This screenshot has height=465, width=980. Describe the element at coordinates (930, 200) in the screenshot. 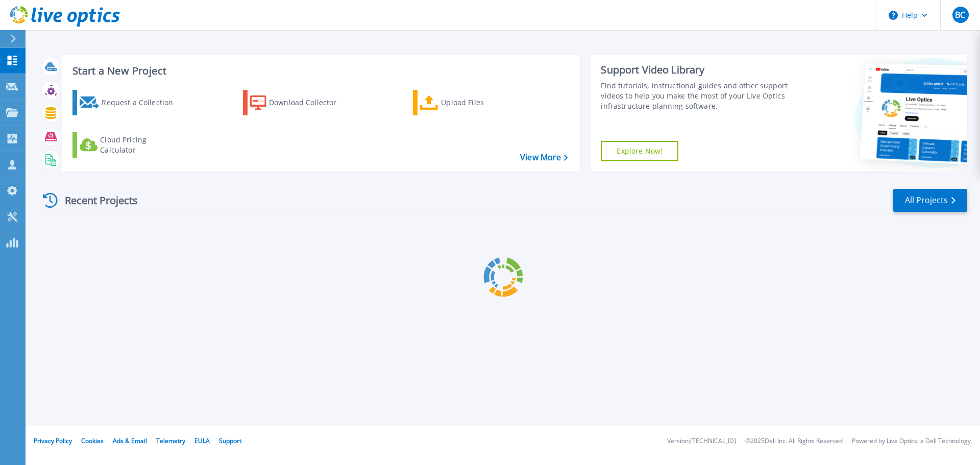

I see `a: All Projects` at that location.